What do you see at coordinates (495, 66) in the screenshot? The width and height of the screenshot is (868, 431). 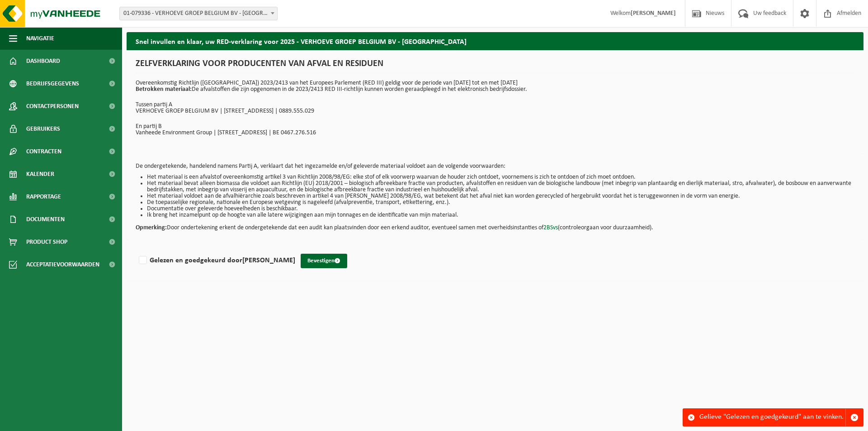 I see `h1: ZELFVERKLARING VOOR PRODUCENTEN VAN AFVAL EN RESIDUEN` at bounding box center [495, 66].